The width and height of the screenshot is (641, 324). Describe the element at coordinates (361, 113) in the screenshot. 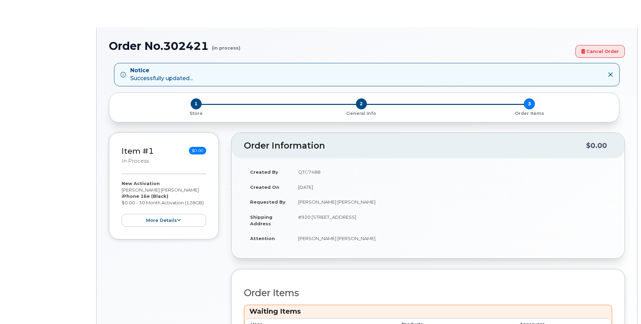

I see `a: 2 General Info` at that location.